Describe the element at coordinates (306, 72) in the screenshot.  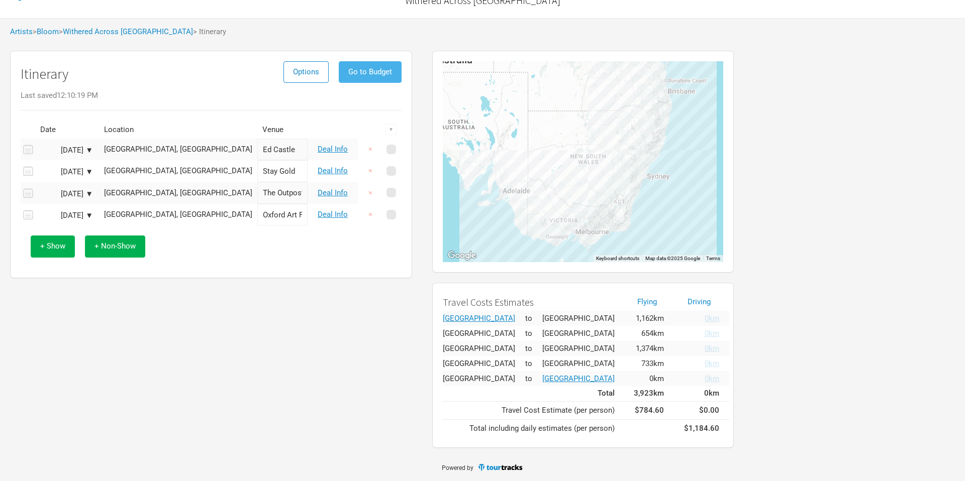
I see `button: Options` at that location.